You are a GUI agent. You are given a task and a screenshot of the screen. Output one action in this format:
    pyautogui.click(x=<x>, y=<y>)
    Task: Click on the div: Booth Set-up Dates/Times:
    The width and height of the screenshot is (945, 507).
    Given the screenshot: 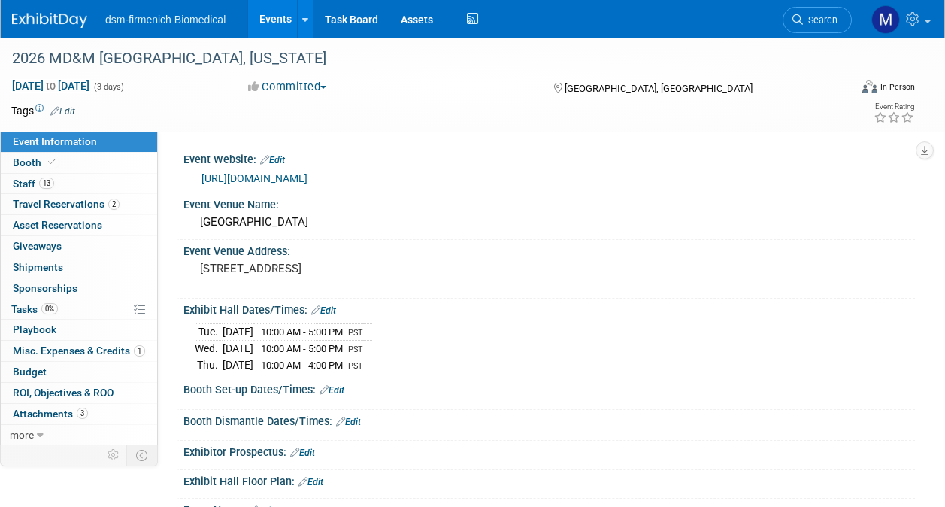 What is the action you would take?
    pyautogui.click(x=549, y=388)
    